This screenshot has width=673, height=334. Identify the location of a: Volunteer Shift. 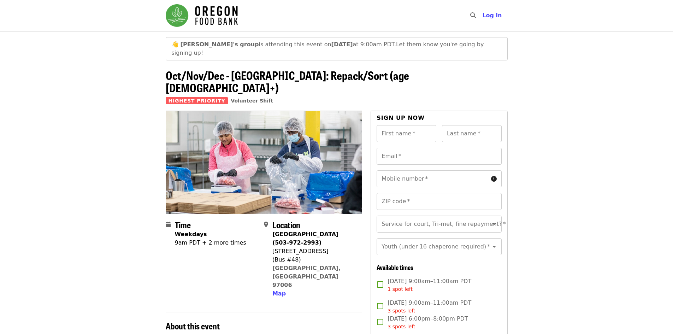
(252, 101).